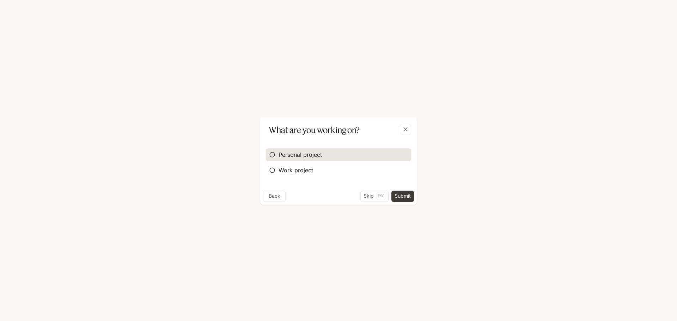 This screenshot has width=677, height=321. What do you see at coordinates (314, 130) in the screenshot?
I see `p: What are you working on?` at bounding box center [314, 130].